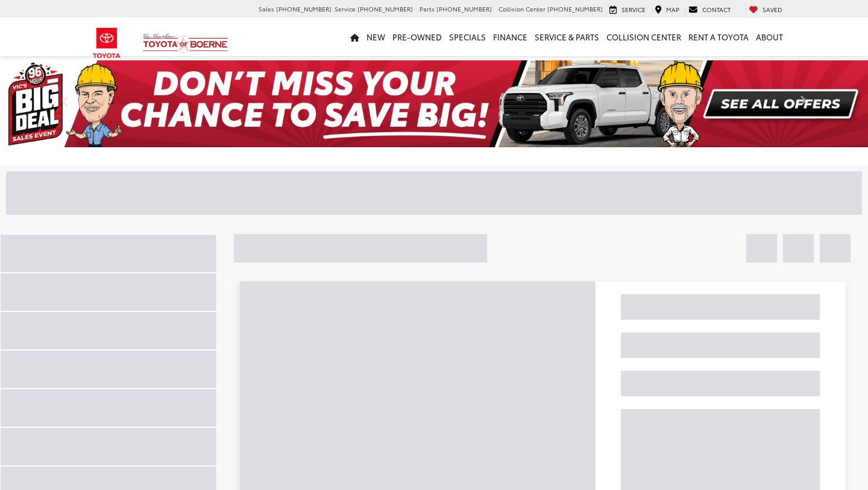 Image resolution: width=868 pixels, height=490 pixels. Describe the element at coordinates (772, 9) in the screenshot. I see `span: Saved` at that location.